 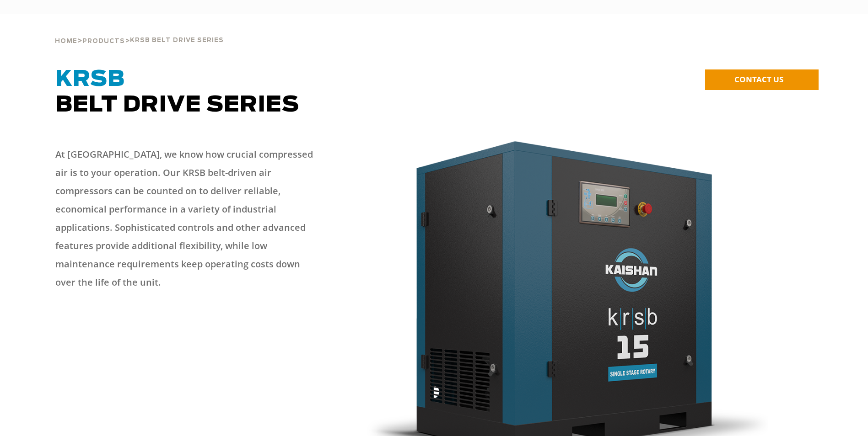 What do you see at coordinates (177, 92) in the screenshot?
I see `span: Belt Drive Series` at bounding box center [177, 92].